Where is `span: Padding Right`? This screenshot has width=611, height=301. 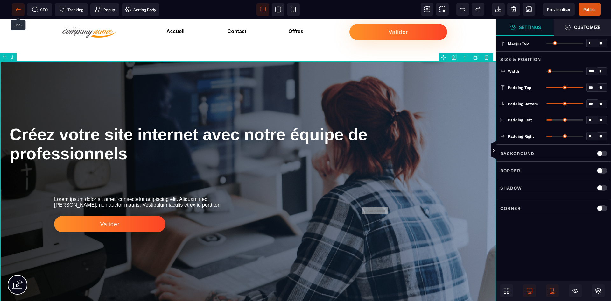
span: Padding Right is located at coordinates (521, 136).